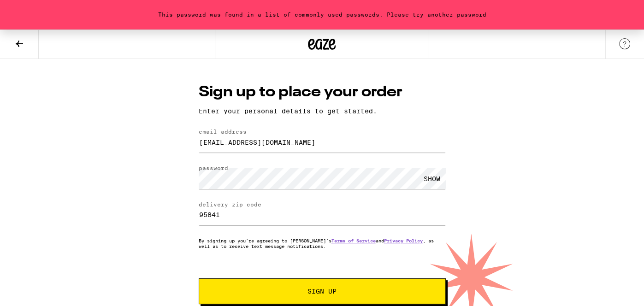 The image size is (644, 306). Describe the element at coordinates (322, 142) in the screenshot. I see `input: email address` at that location.